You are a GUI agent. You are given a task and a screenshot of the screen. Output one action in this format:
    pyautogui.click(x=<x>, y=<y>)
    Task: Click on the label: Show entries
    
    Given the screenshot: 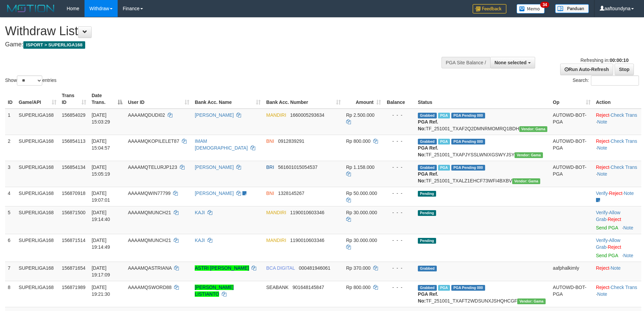 What is the action you would take?
    pyautogui.click(x=31, y=81)
    